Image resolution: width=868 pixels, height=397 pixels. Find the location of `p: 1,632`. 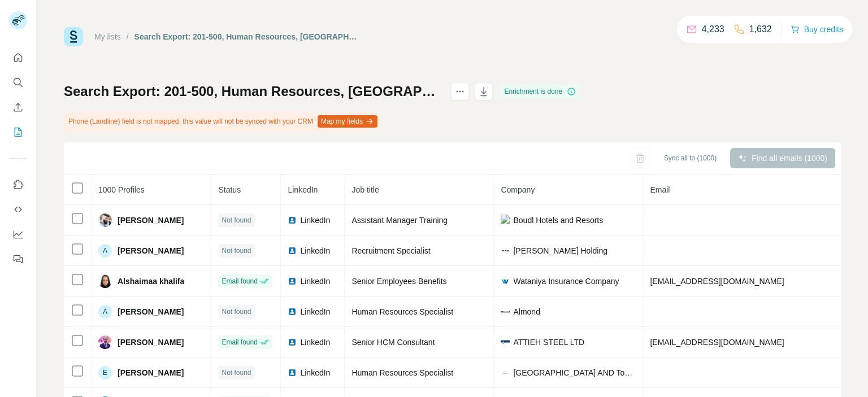

p: 1,632 is located at coordinates (761, 29).